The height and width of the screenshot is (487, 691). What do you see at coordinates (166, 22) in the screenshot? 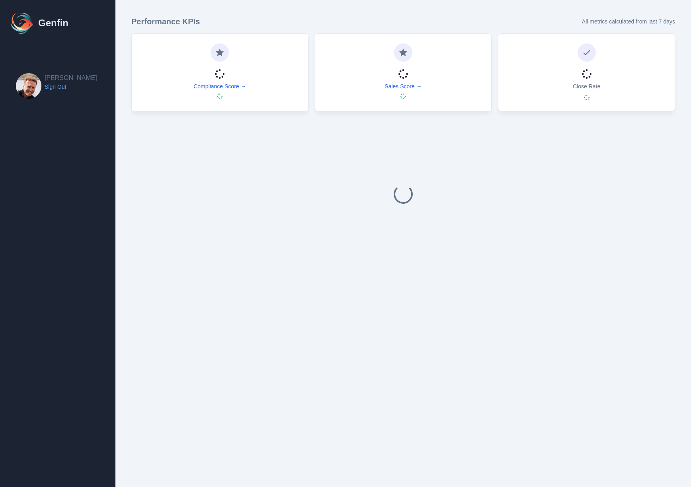
I see `h3: Performance KPIs` at bounding box center [166, 22].